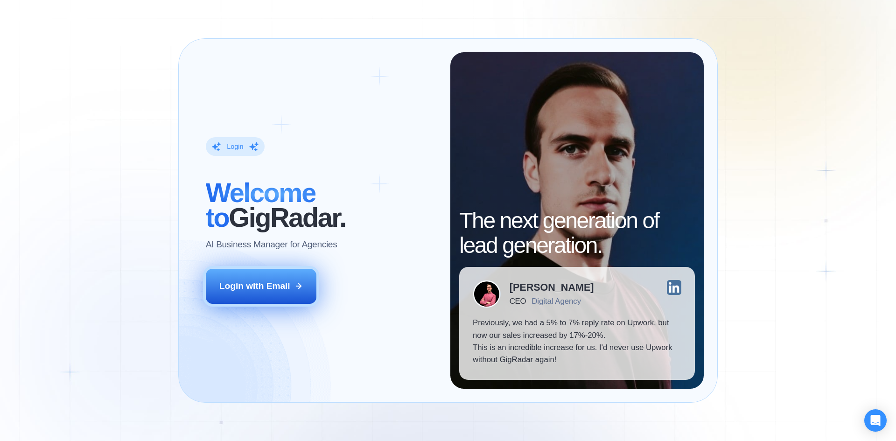 The height and width of the screenshot is (441, 896). I want to click on h2: ‍ GigRadar., so click(321, 205).